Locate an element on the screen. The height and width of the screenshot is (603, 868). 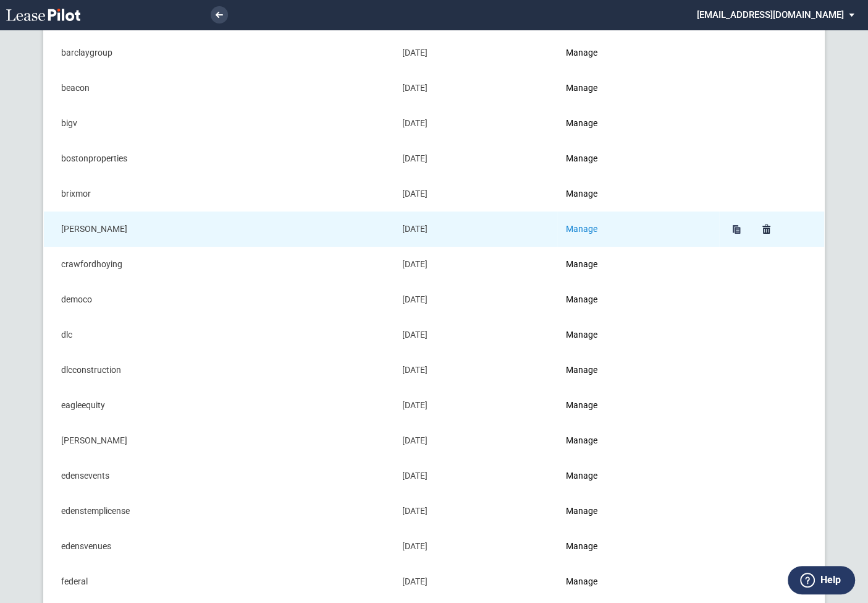
a: Duplicate casto is located at coordinates (737, 229).